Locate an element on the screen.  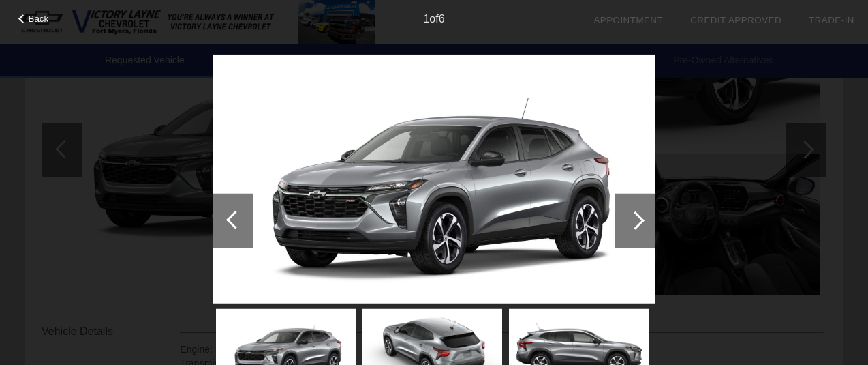
span: 6 is located at coordinates (442, 18).